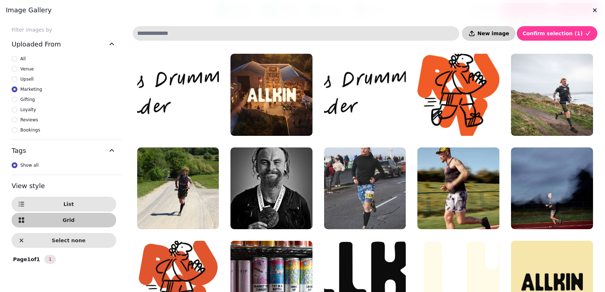 This screenshot has height=292, width=605. What do you see at coordinates (29, 165) in the screenshot?
I see `span: Show all` at bounding box center [29, 165].